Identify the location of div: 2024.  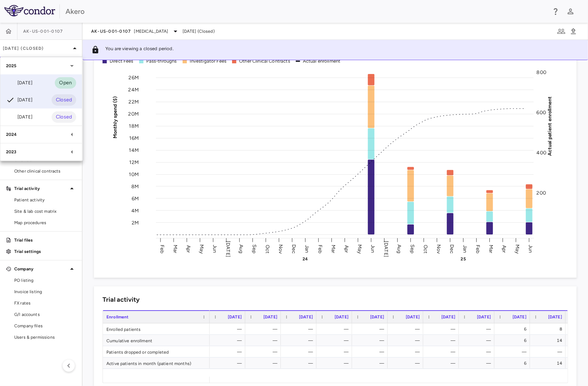
(41, 135).